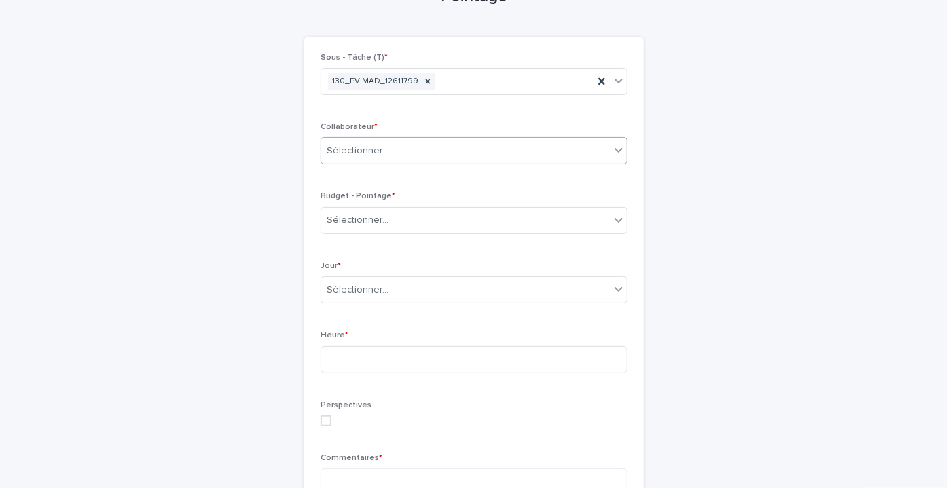  Describe the element at coordinates (347, 127) in the screenshot. I see `font: Collaborateur` at that location.